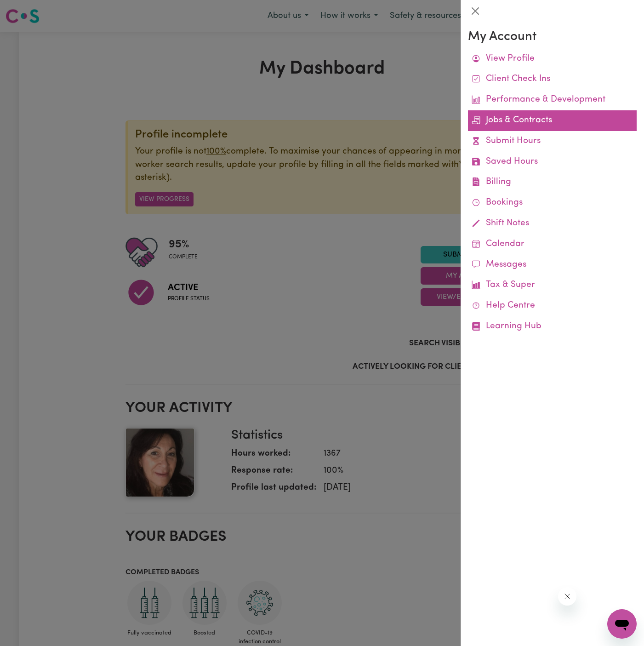 The width and height of the screenshot is (644, 646). What do you see at coordinates (552, 244) in the screenshot?
I see `a: Calendar` at bounding box center [552, 244].